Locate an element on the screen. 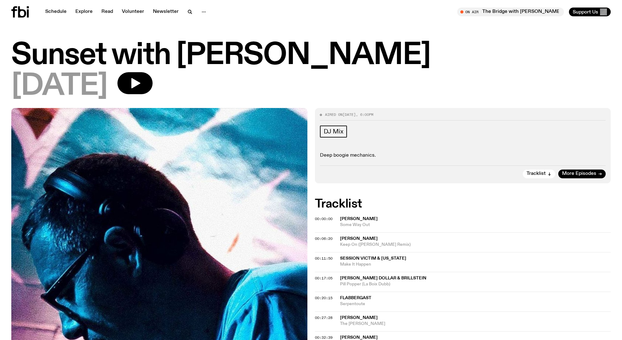  span: Flabbergast is located at coordinates (356, 298).